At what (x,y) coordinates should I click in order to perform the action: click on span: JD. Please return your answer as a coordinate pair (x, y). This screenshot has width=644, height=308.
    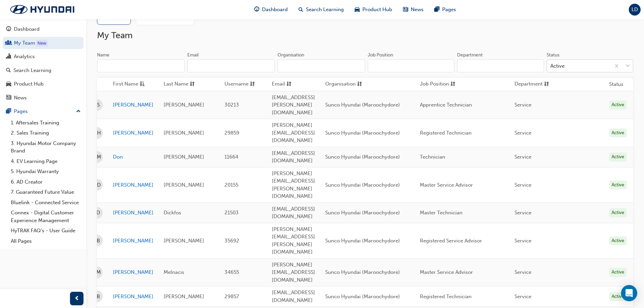
    Looking at the image, I should click on (97, 212).